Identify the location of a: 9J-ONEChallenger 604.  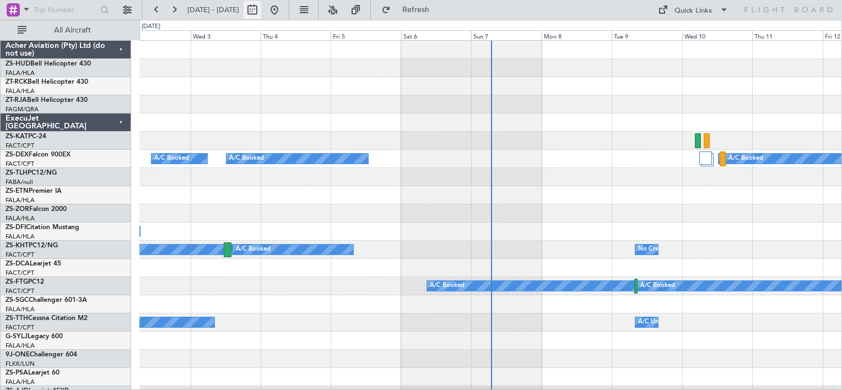
(41, 355).